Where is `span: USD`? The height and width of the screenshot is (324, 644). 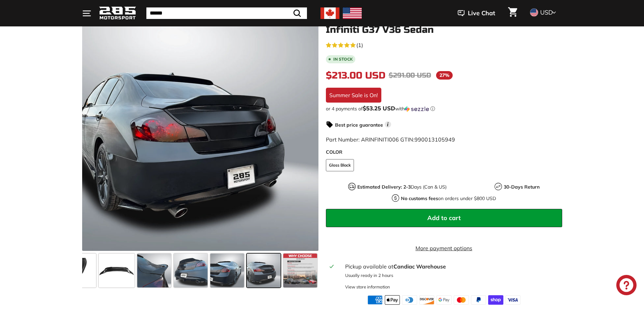
span: USD is located at coordinates (546, 12).